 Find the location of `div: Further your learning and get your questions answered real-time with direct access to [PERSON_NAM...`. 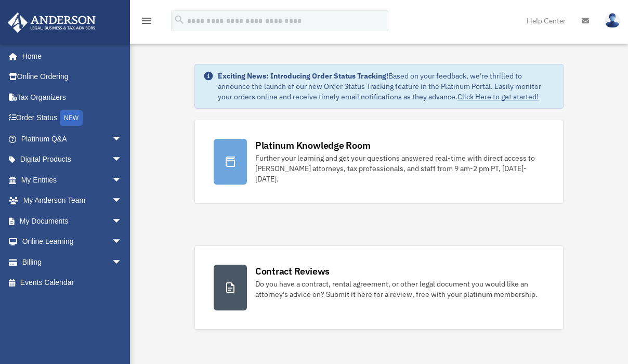

div: Further your learning and get your questions answered real-time with direct access to [PERSON_NAM... is located at coordinates (400, 168).